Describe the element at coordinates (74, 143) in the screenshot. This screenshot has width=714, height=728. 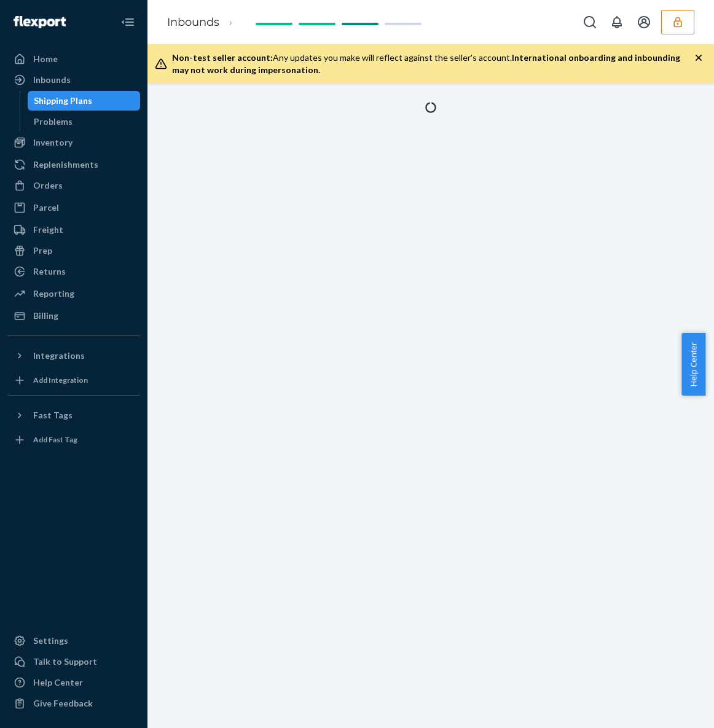
I see `a: Inventory` at that location.